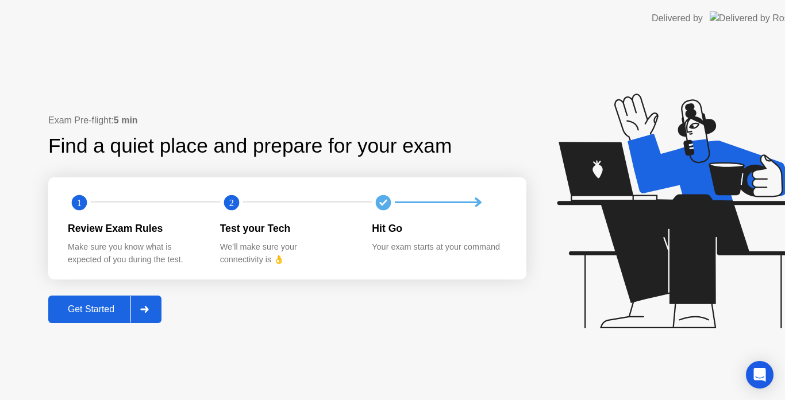 The height and width of the screenshot is (400, 785). Describe the element at coordinates (287, 229) in the screenshot. I see `div: Test your Tech` at that location.